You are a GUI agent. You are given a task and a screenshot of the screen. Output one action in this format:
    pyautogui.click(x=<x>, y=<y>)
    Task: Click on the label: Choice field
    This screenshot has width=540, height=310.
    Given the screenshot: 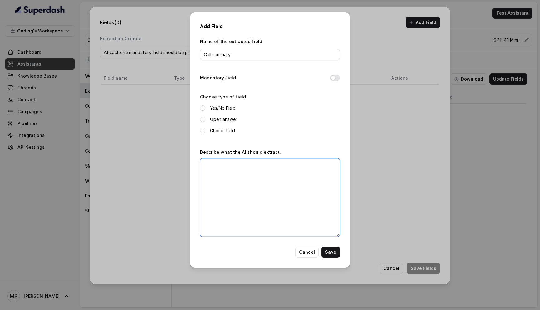 What is the action you would take?
    pyautogui.click(x=222, y=131)
    